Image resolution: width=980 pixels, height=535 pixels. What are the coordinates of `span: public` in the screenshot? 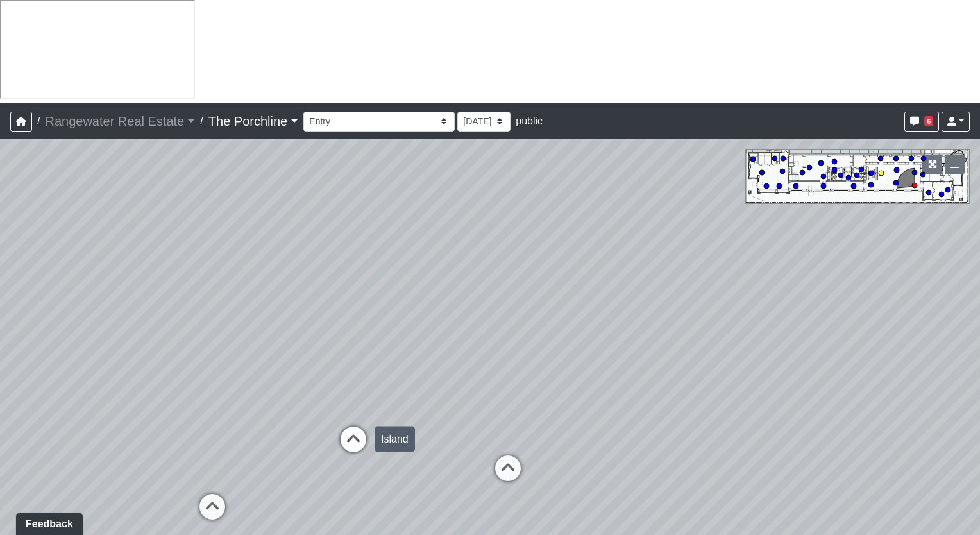 It's located at (529, 121).